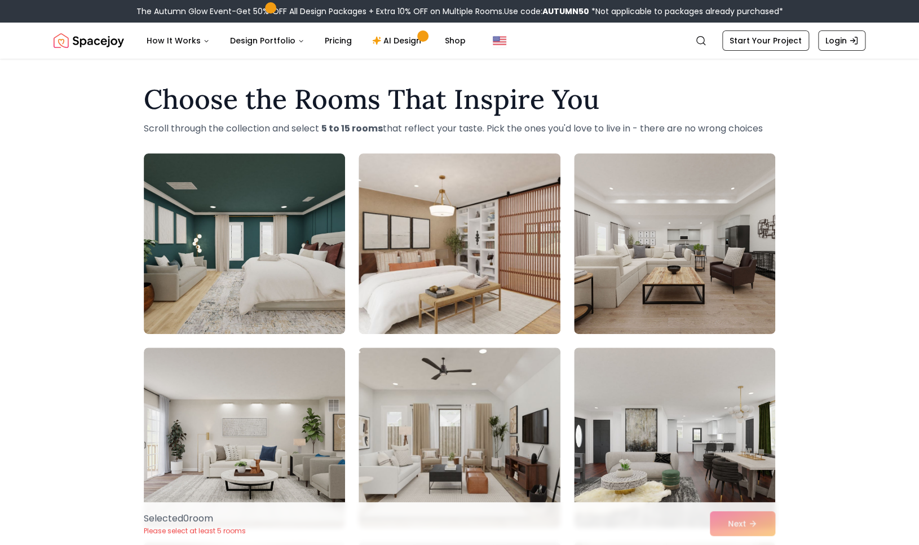 The height and width of the screenshot is (545, 919). What do you see at coordinates (460, 99) in the screenshot?
I see `h1: Choose the Rooms That Inspire You` at bounding box center [460, 99].